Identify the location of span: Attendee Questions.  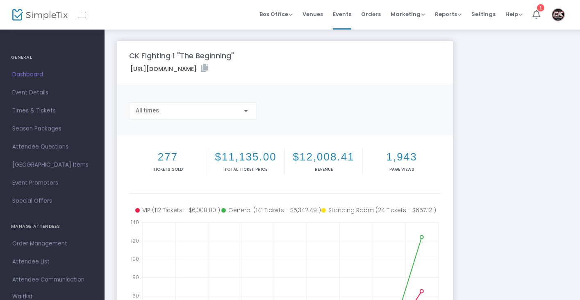
(52, 147).